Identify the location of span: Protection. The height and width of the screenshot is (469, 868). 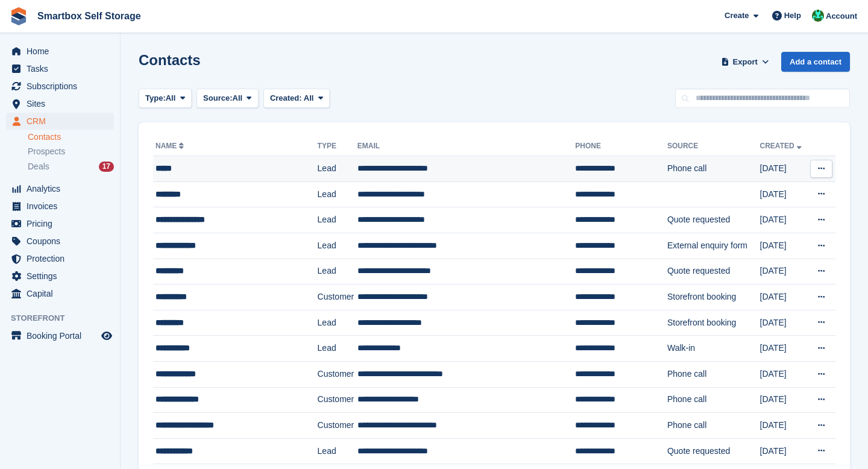
(63, 259).